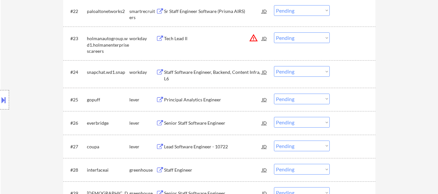  Describe the element at coordinates (76, 39) in the screenshot. I see `div: #23` at that location.